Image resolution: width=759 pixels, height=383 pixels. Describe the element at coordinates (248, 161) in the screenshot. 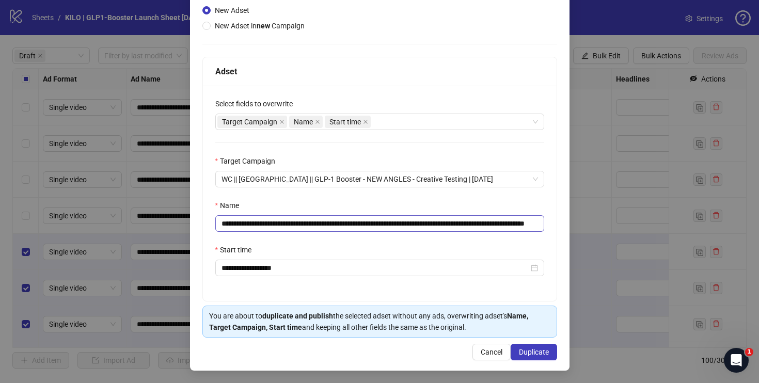

I see `label: Target Campaign` at that location.